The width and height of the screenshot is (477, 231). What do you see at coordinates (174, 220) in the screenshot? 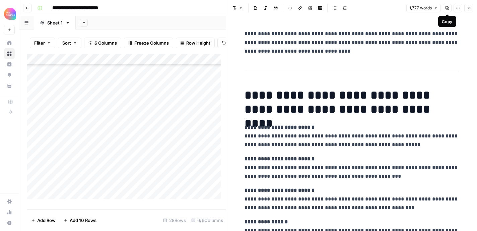
I see `div: 28 Rows` at bounding box center [174, 220].